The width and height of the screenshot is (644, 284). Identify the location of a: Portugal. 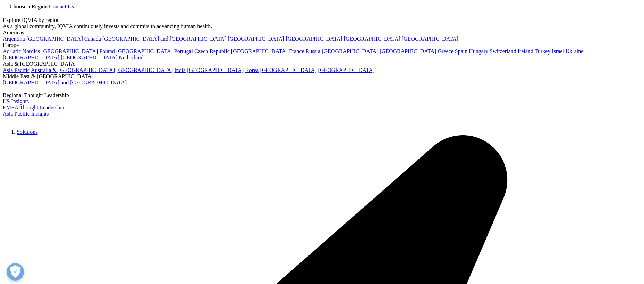
(184, 51).